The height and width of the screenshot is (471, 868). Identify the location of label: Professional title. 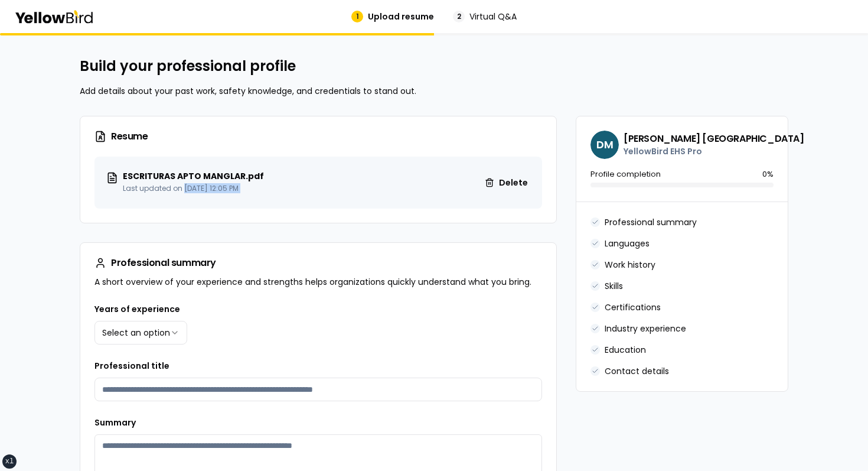
(132, 366).